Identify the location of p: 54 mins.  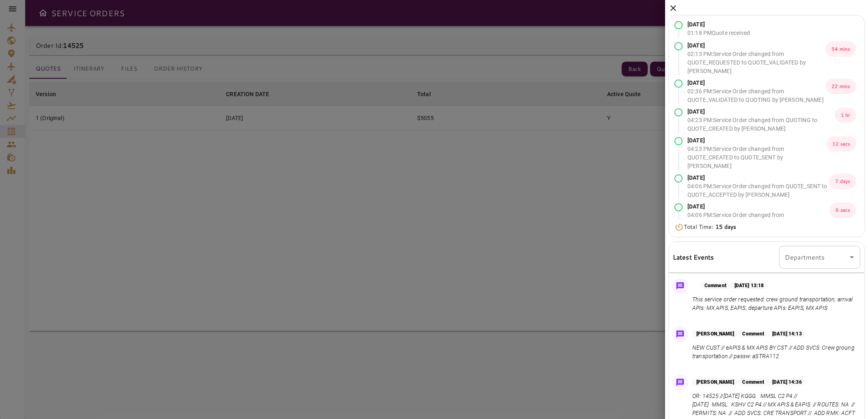
(840, 49).